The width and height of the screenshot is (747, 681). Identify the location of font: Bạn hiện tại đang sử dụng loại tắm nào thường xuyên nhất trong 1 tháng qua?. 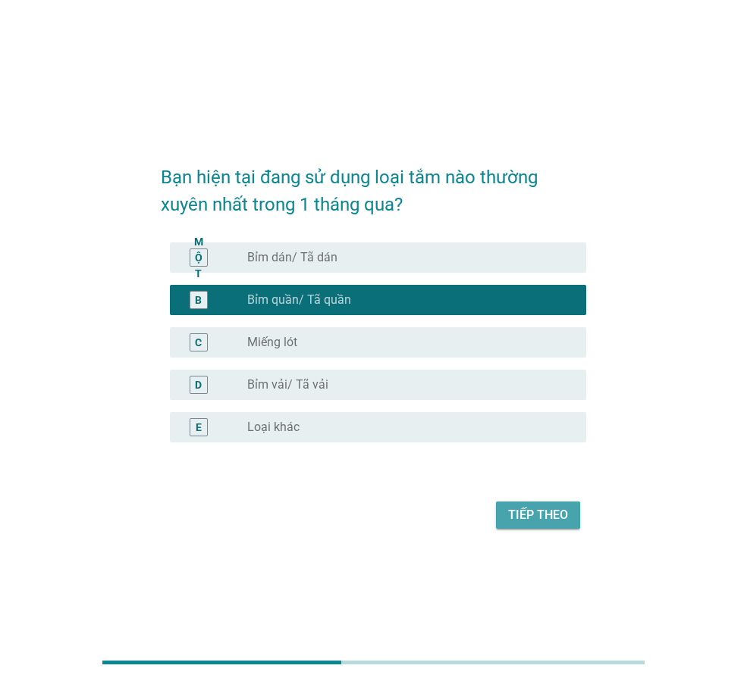
(351, 191).